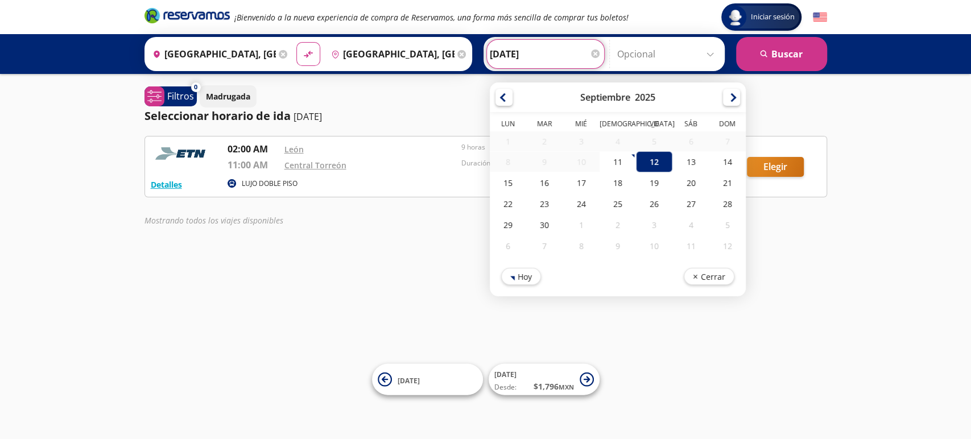 Image resolution: width=971 pixels, height=439 pixels. What do you see at coordinates (772, 17) in the screenshot?
I see `span: Iniciar sesión` at bounding box center [772, 17].